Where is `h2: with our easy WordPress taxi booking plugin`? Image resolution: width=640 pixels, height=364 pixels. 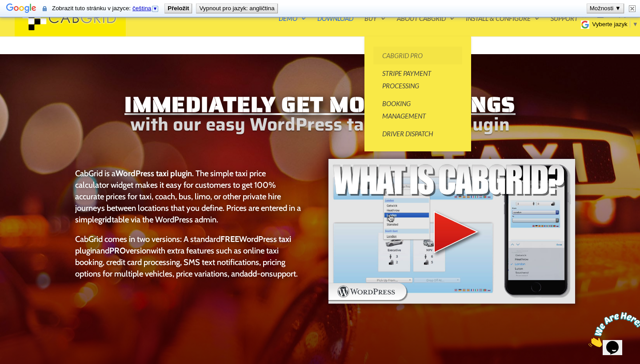 h2: with our easy WordPress taxi booking plugin is located at coordinates (320, 126).